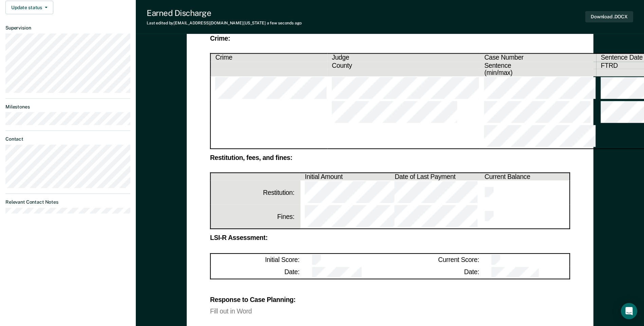 The image size is (644, 326). What do you see at coordinates (609, 17) in the screenshot?
I see `button: Download .DOCX` at bounding box center [609, 17].